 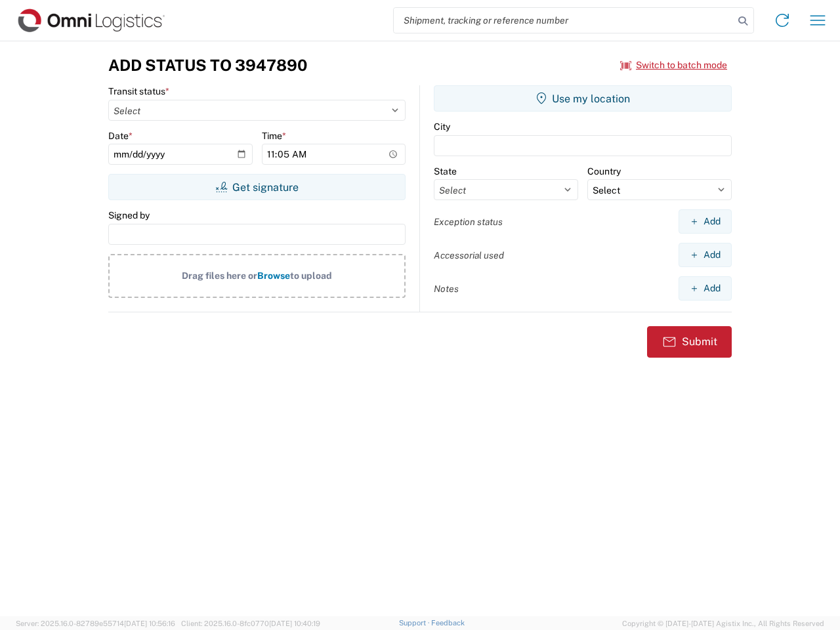 I want to click on button: Switch to batch mode, so click(x=674, y=65).